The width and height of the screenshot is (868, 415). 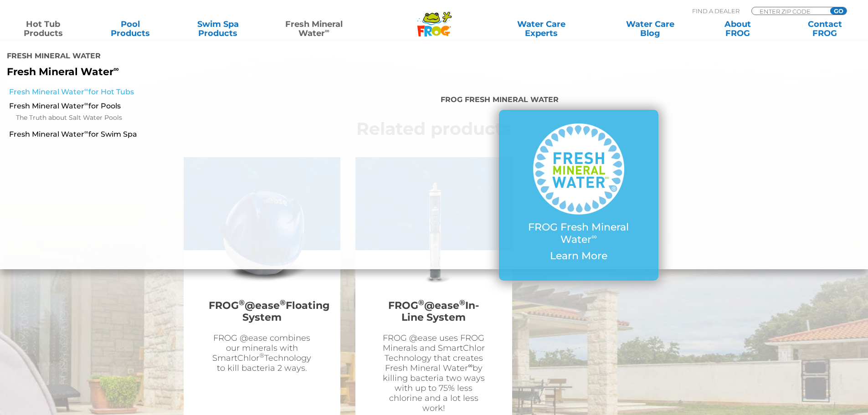 What do you see at coordinates (262, 311) in the screenshot?
I see `h2: FROG @ease Floating System` at bounding box center [262, 311].